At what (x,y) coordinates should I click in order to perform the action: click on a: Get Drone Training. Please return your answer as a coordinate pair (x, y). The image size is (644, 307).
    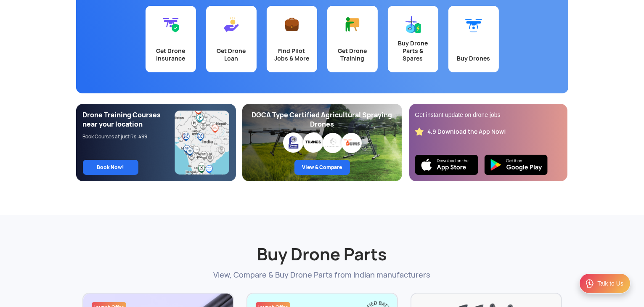
    Looking at the image, I should click on (353, 39).